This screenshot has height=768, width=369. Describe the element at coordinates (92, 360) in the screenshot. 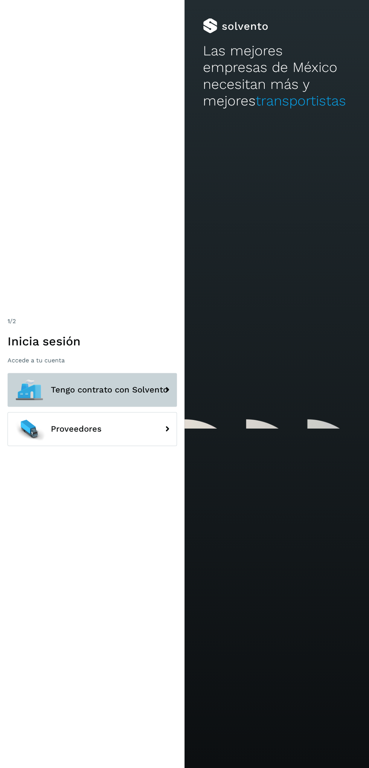

I see `p: Accede a tu cuenta` at that location.